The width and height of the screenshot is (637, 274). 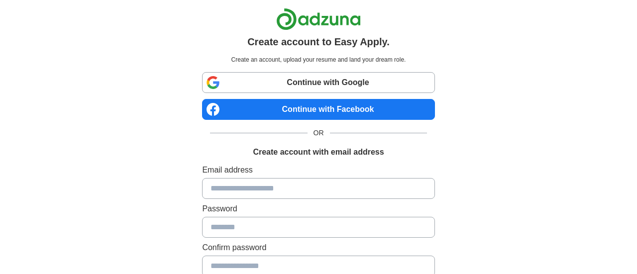 I want to click on label: Password, so click(x=318, y=209).